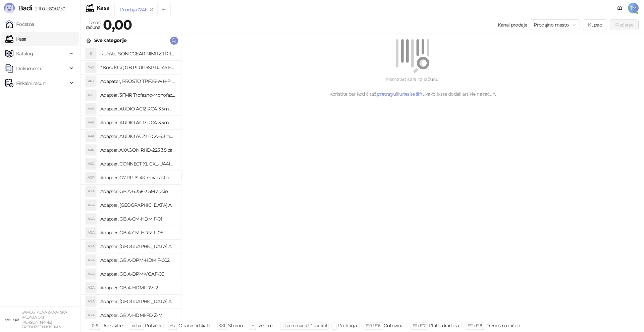 Image resolution: width=644 pixels, height=332 pixels. I want to click on a: Kasa, so click(16, 39).